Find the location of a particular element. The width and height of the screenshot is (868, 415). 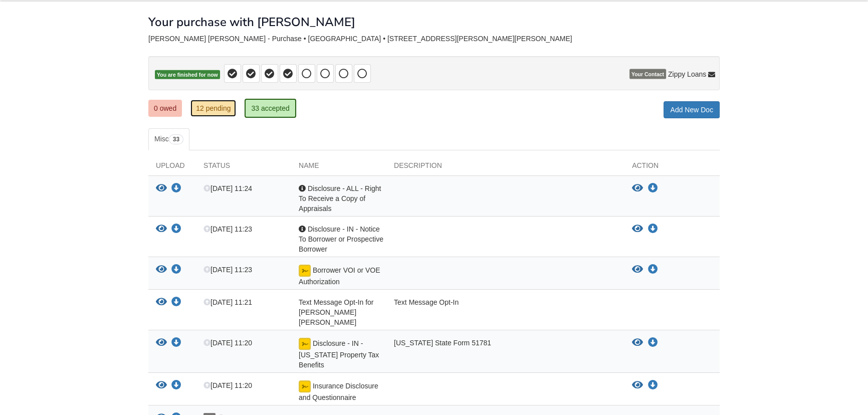

div: Text Message Opt-In is located at coordinates (505, 312).